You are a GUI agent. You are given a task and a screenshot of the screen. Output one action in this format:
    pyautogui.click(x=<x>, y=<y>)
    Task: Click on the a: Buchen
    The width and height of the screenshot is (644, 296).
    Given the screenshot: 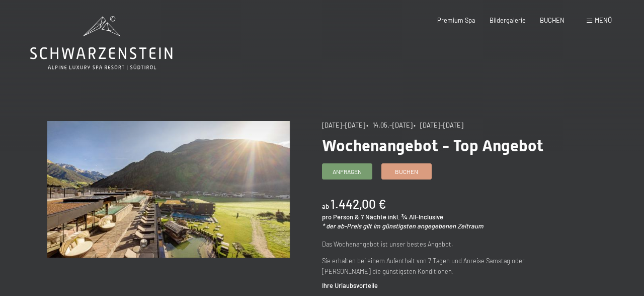 What is the action you would take?
    pyautogui.click(x=406, y=171)
    